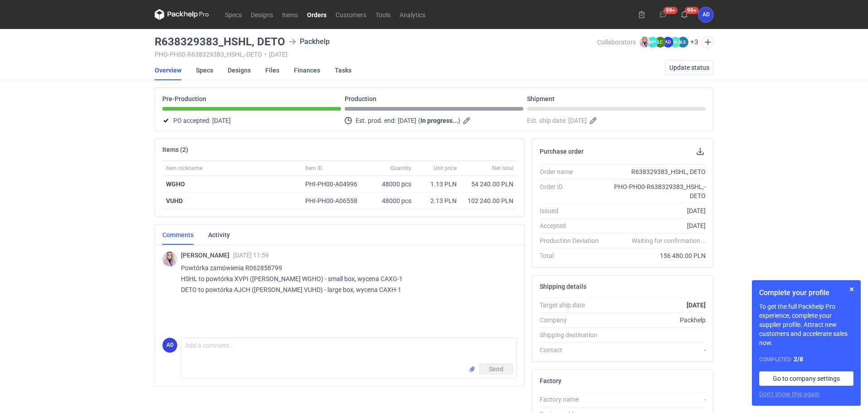  I want to click on h2: Shipping details, so click(563, 287).